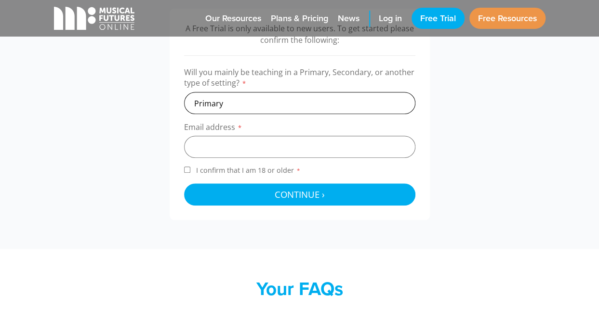 The image size is (599, 309). Describe the element at coordinates (348, 18) in the screenshot. I see `span: News` at that location.